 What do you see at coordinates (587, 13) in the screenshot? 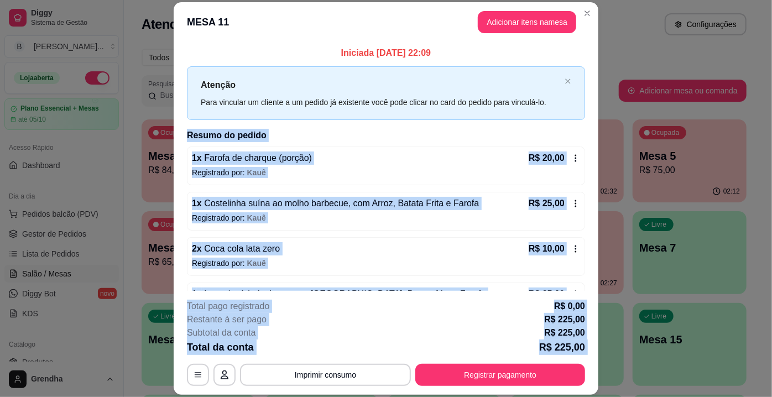
I see `button: Close` at bounding box center [587, 13].